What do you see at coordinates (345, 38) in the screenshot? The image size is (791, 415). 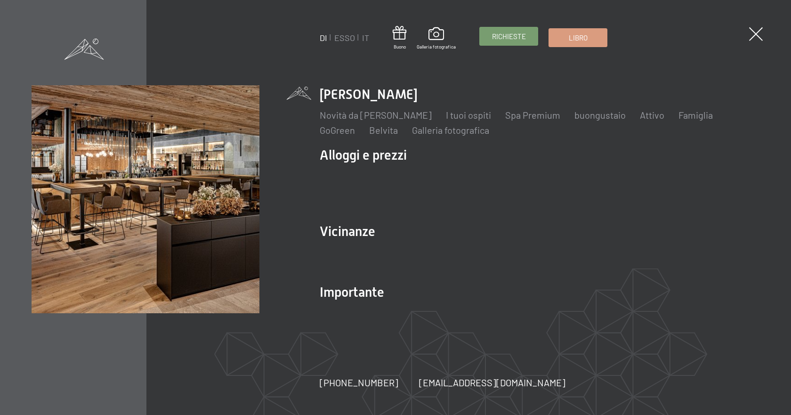 I see `font: ESSO` at bounding box center [345, 38].